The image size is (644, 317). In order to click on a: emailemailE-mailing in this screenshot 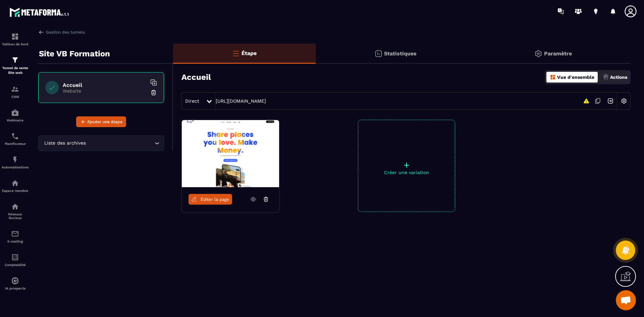, I will do `click(15, 237)`.